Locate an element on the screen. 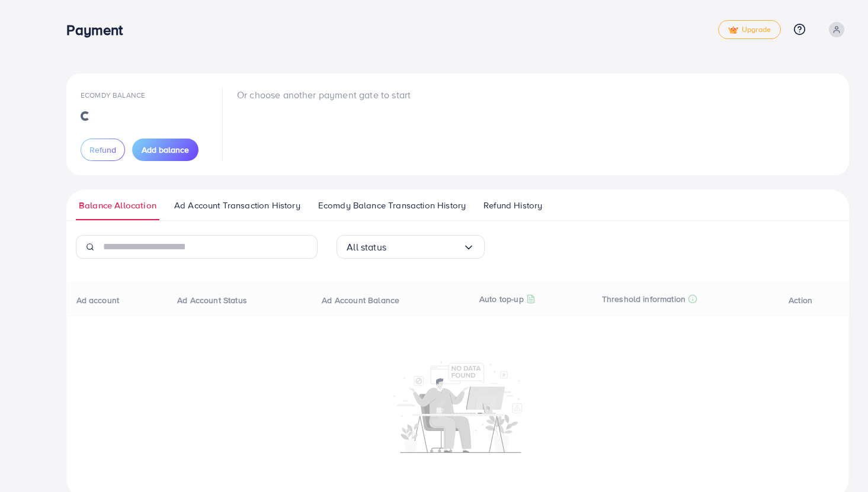 The width and height of the screenshot is (868, 492). input: Search for option is located at coordinates (424, 247).